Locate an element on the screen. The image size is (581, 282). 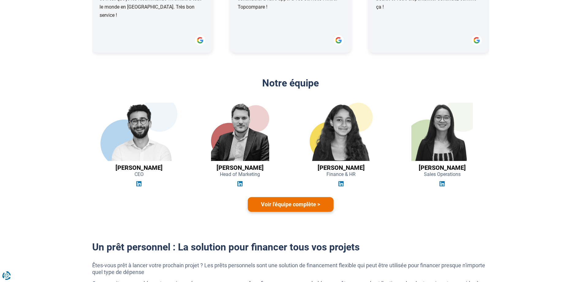
img: Guillaume Georges is located at coordinates (240, 132).